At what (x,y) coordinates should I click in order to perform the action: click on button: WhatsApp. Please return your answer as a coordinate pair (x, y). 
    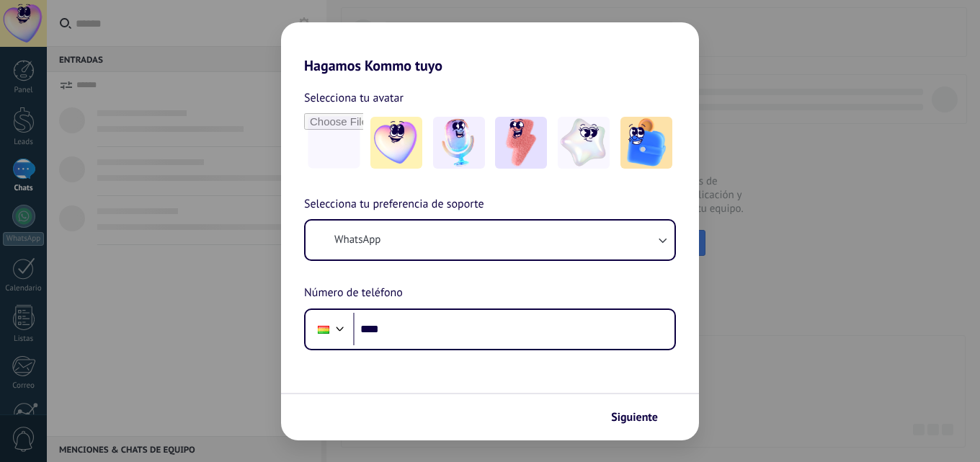
    Looking at the image, I should click on (490, 240).